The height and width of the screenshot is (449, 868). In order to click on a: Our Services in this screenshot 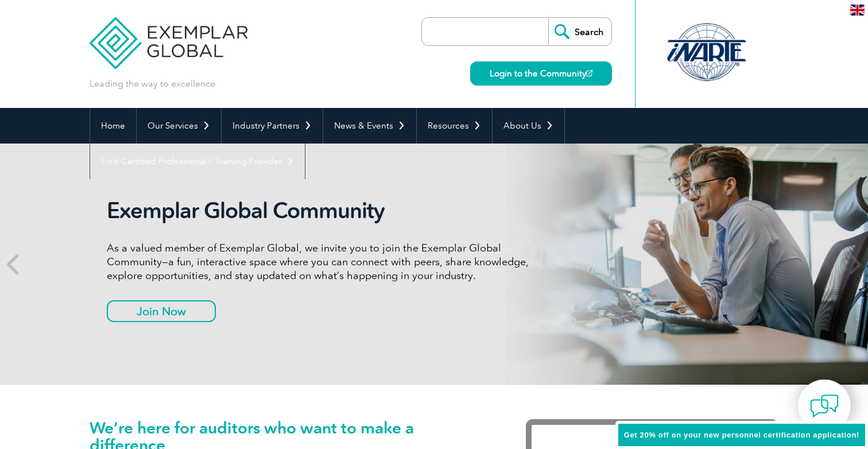, I will do `click(179, 126)`.